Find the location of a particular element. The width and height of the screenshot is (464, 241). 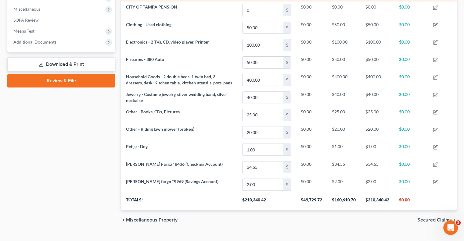

a: Download & Print is located at coordinates (61, 64).